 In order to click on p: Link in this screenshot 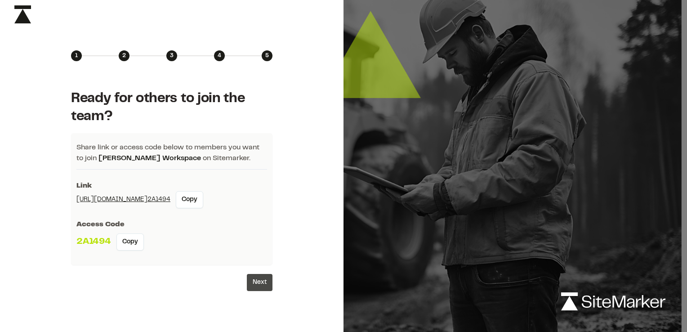, I will do `click(172, 186)`.